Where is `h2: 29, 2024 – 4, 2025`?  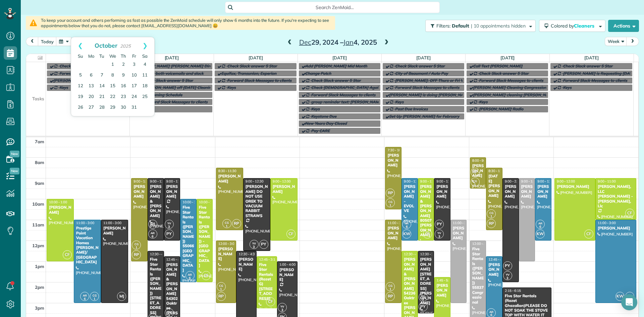 h2: 29, 2024 – 4, 2025 is located at coordinates (338, 42).